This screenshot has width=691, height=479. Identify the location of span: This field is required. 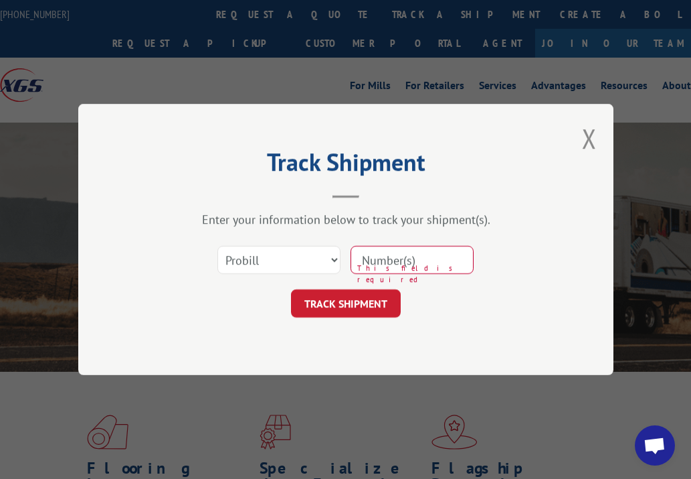
(416, 273).